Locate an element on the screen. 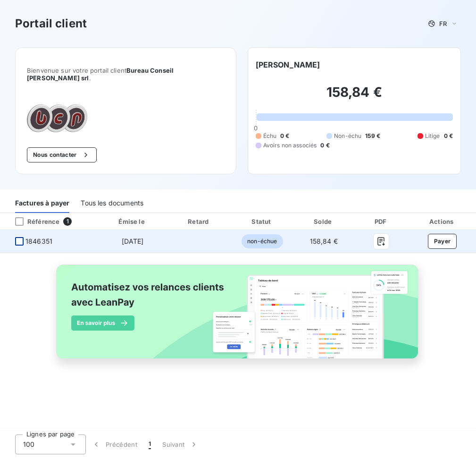 The image size is (476, 460). div: Statut is located at coordinates (262, 221).